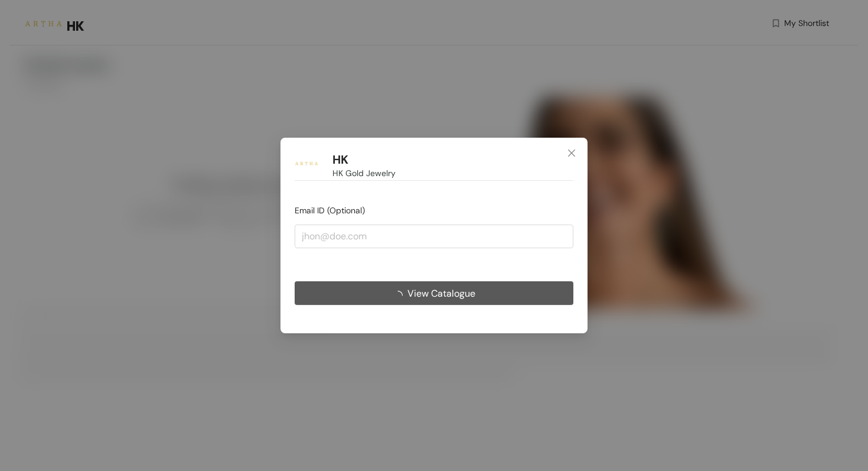 The height and width of the screenshot is (471, 868). What do you see at coordinates (572, 154) in the screenshot?
I see `button: Close` at bounding box center [572, 154].